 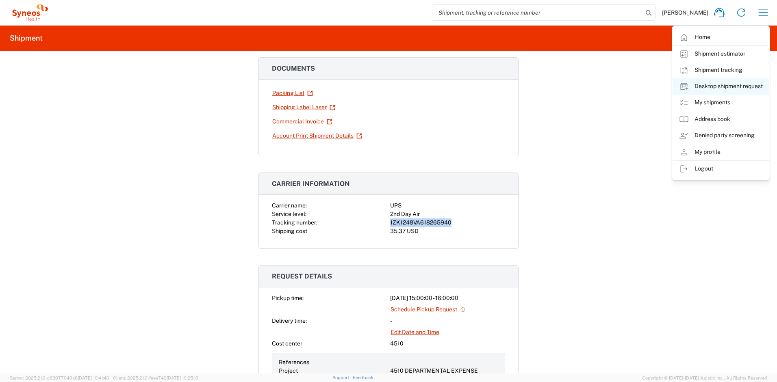 I want to click on a: Desktop shipment request, so click(x=721, y=87).